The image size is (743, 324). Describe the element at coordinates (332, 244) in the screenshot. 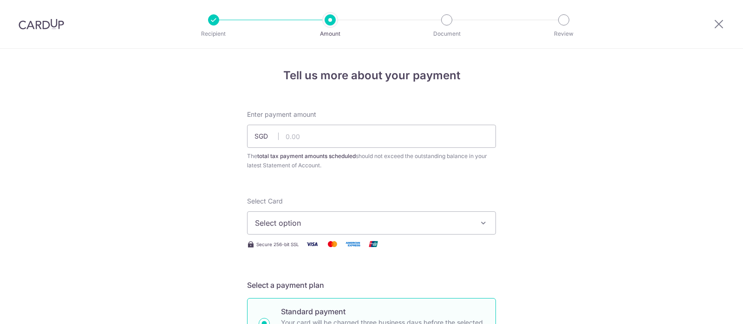

I see `img: Mastercard` at that location.